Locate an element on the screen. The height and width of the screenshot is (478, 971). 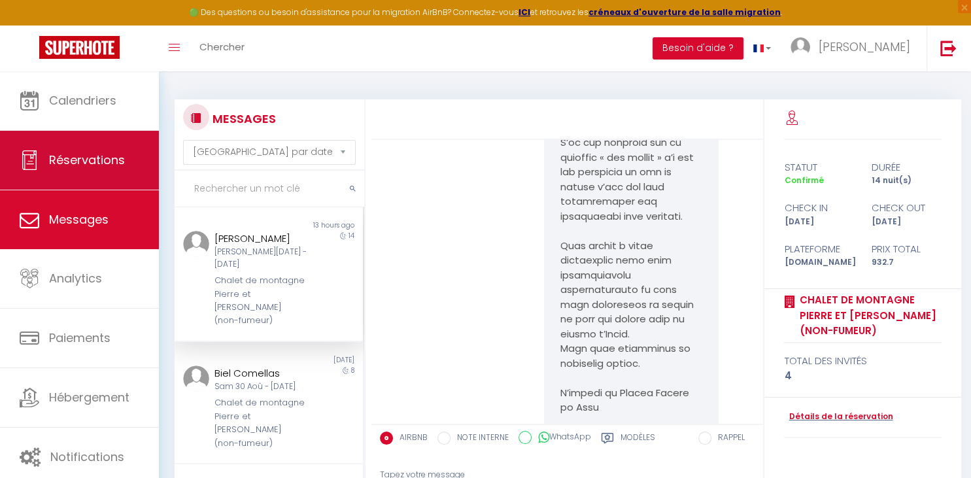
label: WhatsApp is located at coordinates (561, 438).